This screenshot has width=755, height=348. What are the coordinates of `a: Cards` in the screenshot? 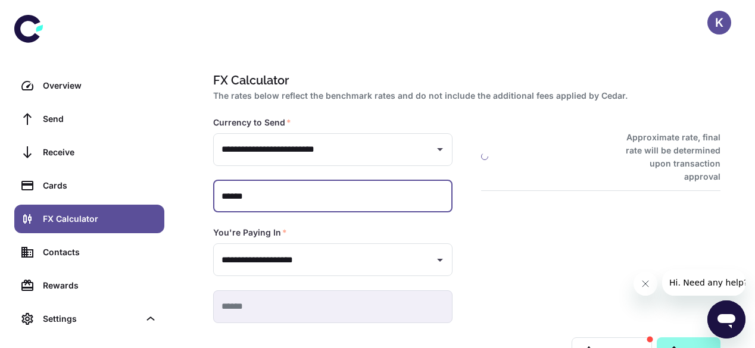 It's located at (89, 186).